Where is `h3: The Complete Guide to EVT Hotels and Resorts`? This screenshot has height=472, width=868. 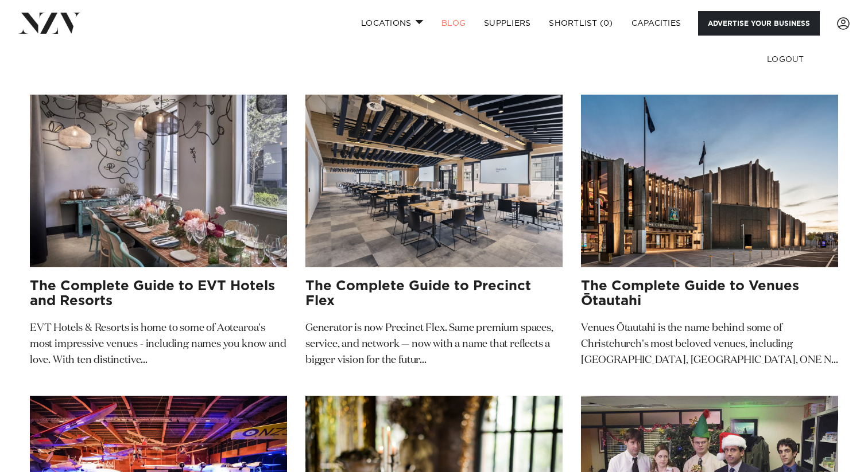 h3: The Complete Guide to EVT Hotels and Resorts is located at coordinates (158, 294).